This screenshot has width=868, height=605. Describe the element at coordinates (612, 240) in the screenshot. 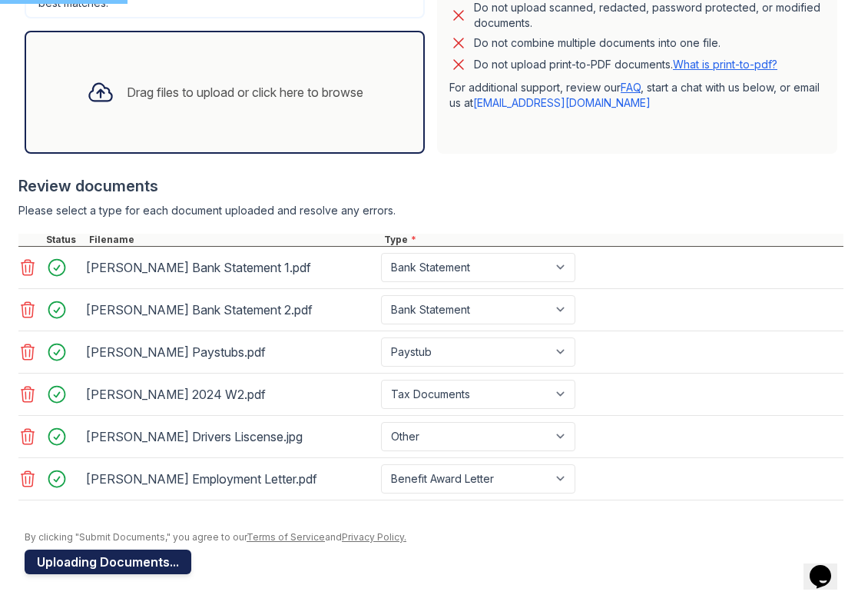

I see `div: Type` at that location.